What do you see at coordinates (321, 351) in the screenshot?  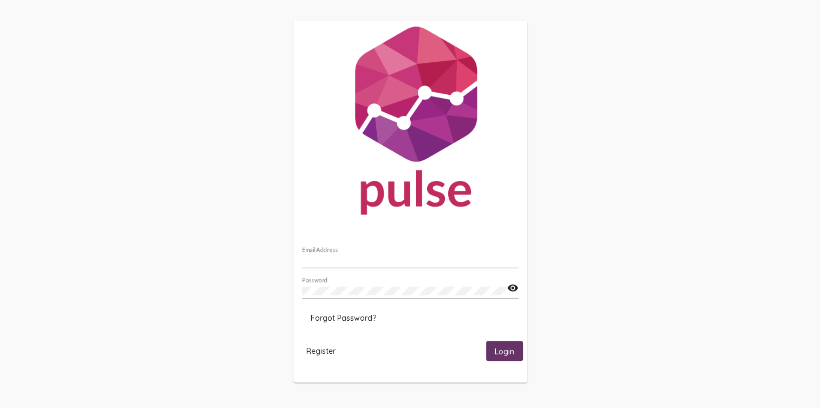 I see `span: Register` at bounding box center [321, 351].